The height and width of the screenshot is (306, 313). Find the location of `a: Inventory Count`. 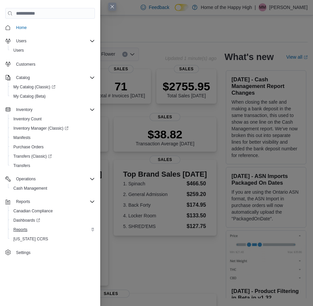

a: Inventory Count is located at coordinates (27, 119).